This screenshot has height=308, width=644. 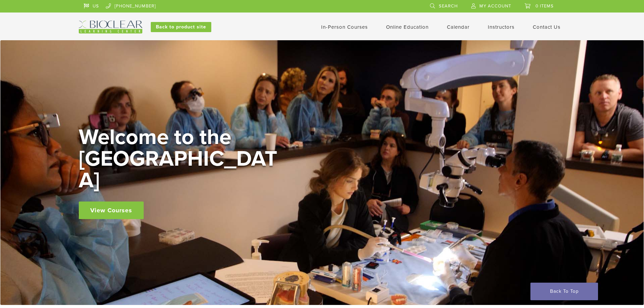 I want to click on img: Bioclear, so click(x=110, y=27).